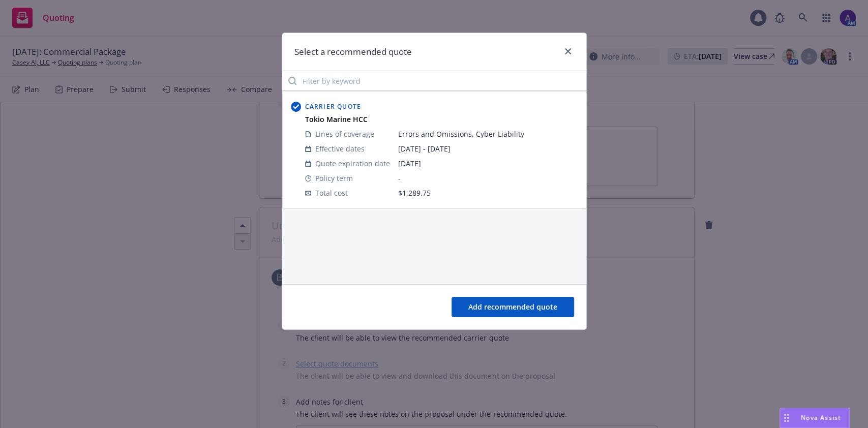 This screenshot has width=868, height=428. Describe the element at coordinates (353, 52) in the screenshot. I see `h1: Select a recommended quote` at that location.